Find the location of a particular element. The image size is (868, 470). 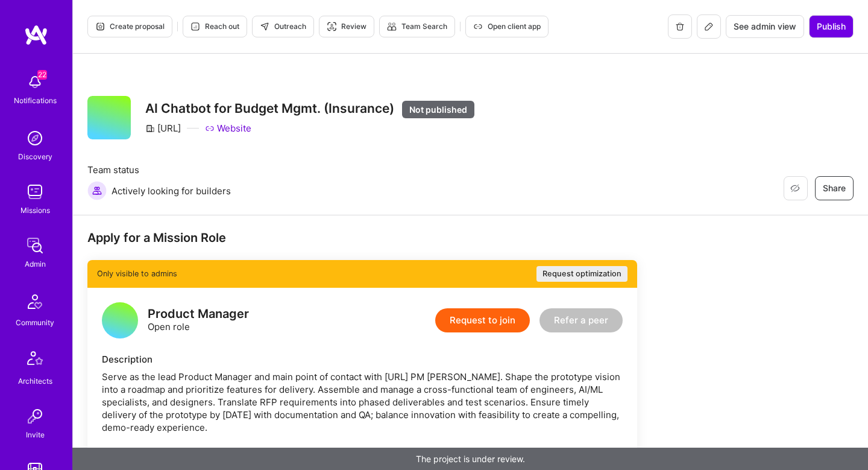

i: icon EyeClosed is located at coordinates (795, 188).